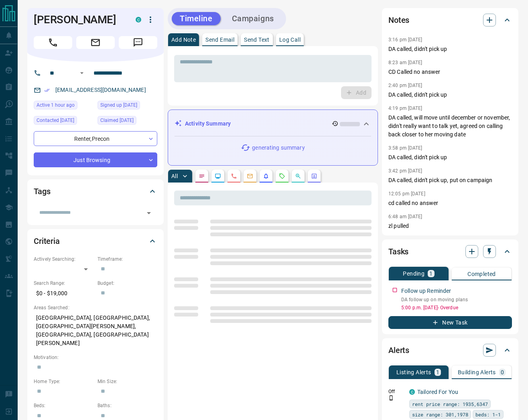 The height and width of the screenshot is (420, 528). Describe the element at coordinates (451, 226) in the screenshot. I see `p: zl pulled` at that location.